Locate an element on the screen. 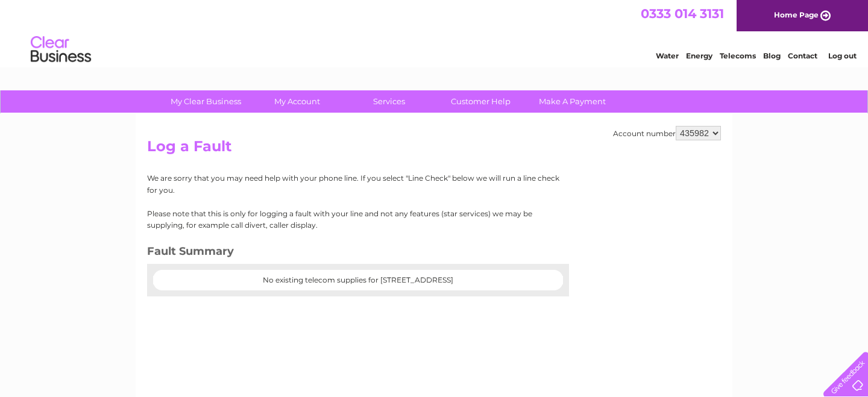 The width and height of the screenshot is (868, 397). a: Log out is located at coordinates (842, 56).